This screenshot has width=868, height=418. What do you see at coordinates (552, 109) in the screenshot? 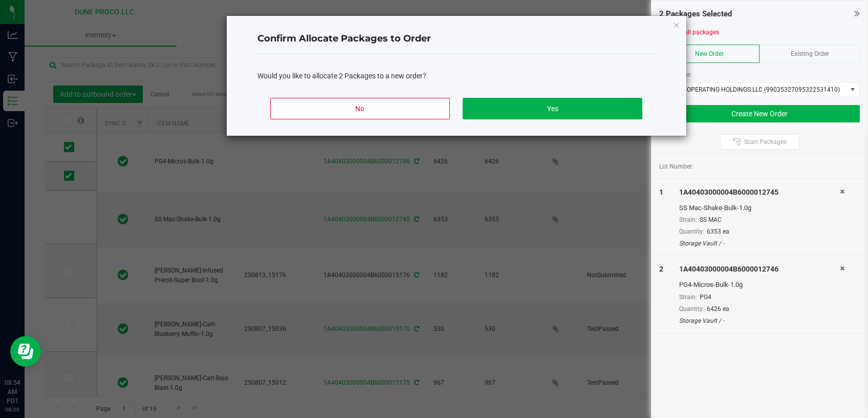
I see `button: Yes` at bounding box center [552, 109].